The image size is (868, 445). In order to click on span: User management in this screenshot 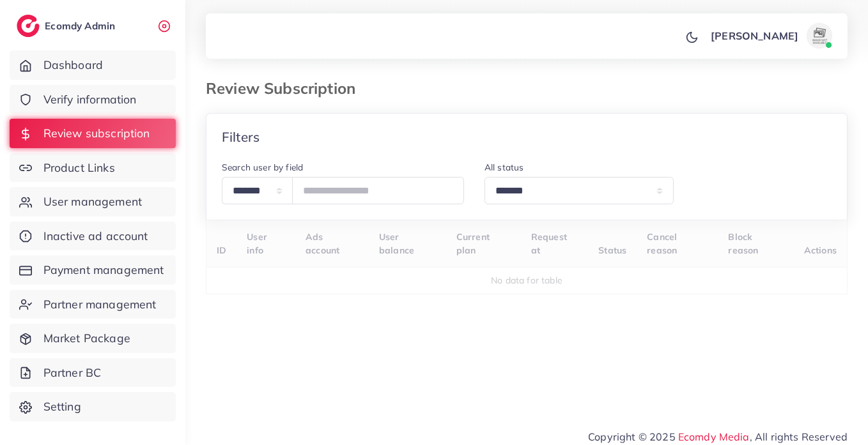, I will do `click(92, 202)`.